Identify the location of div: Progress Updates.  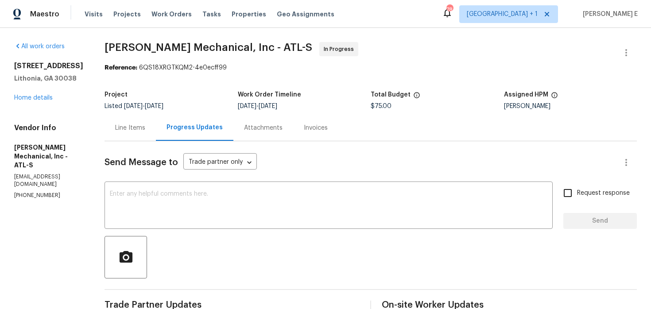
(194, 128).